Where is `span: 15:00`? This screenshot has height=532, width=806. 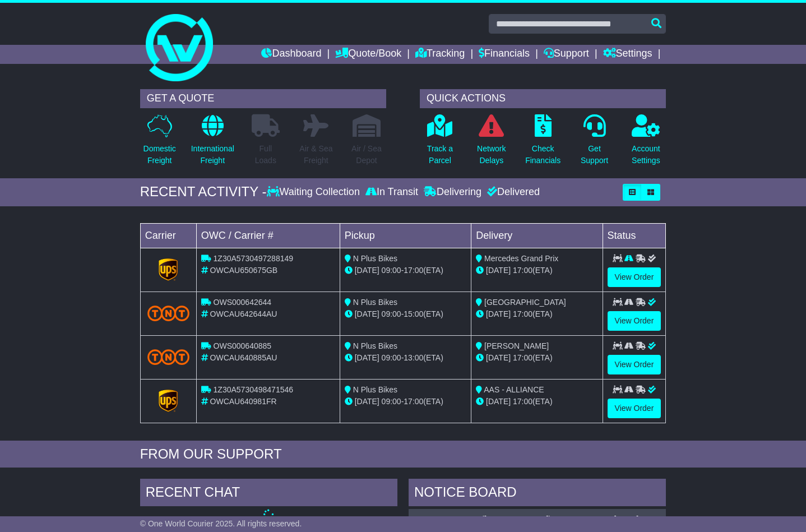 span: 15:00 is located at coordinates (414, 314).